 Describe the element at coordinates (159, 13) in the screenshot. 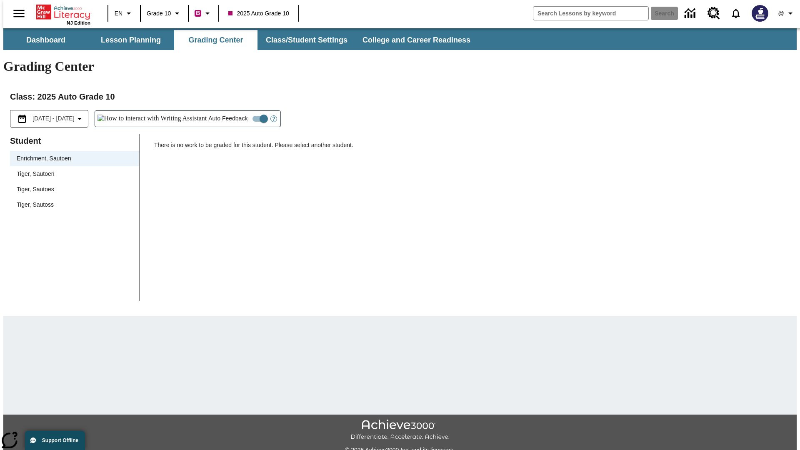

I see `span: Grade 10` at that location.